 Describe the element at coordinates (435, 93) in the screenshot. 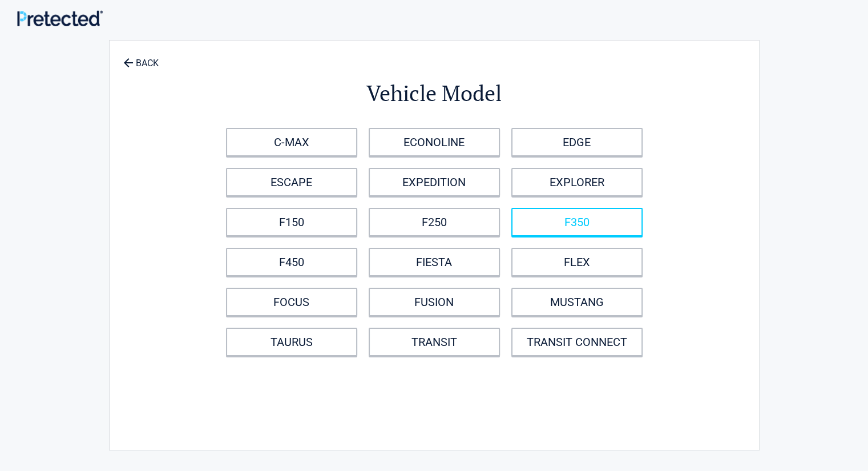

I see `h2: Vehicle Model` at that location.